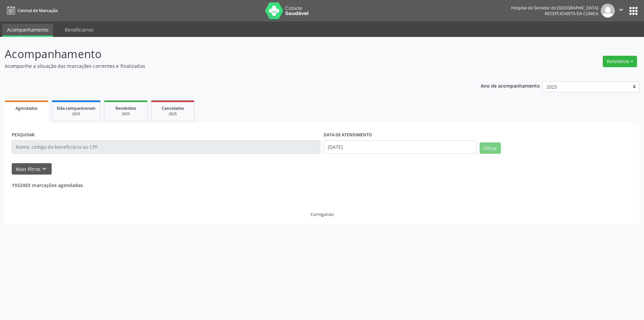  Describe the element at coordinates (27, 30) in the screenshot. I see `a: Acompanhamento` at that location.